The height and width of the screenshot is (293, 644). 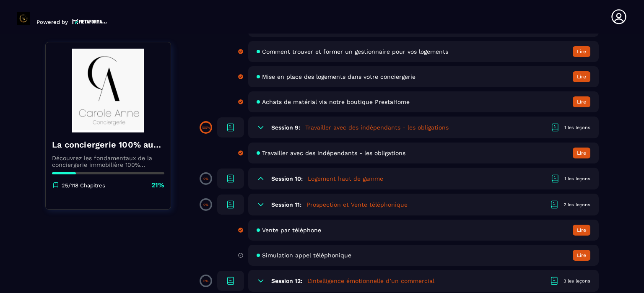 I want to click on div: 2 les leçons, so click(x=577, y=204).